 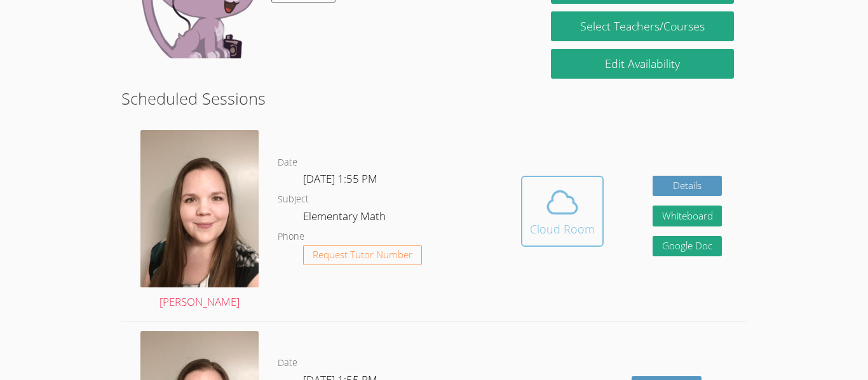 I want to click on dt: Subject, so click(x=293, y=200).